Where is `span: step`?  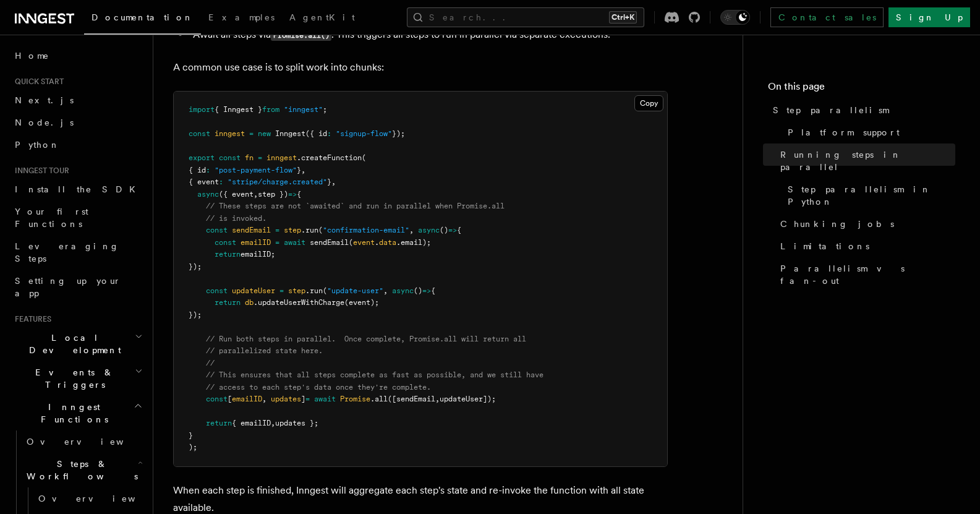 span: step is located at coordinates (297, 290).